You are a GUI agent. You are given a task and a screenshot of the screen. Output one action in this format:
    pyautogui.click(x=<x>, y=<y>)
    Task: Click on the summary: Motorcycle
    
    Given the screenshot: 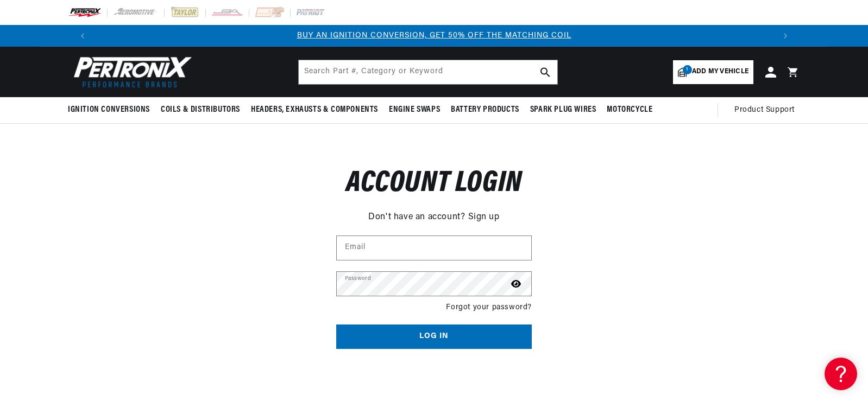 What is the action you would take?
    pyautogui.click(x=629, y=110)
    